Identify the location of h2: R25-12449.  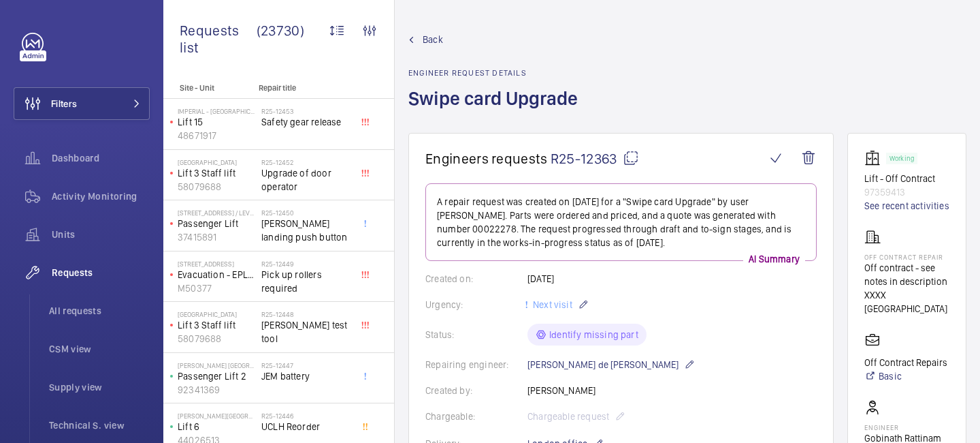
(306, 263).